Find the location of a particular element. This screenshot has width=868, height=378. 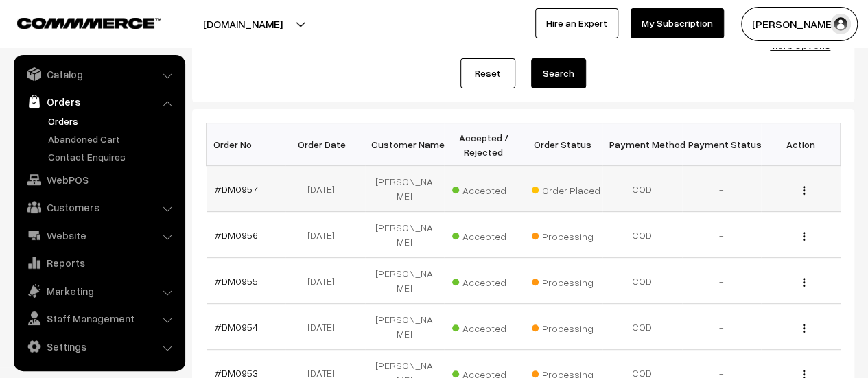

a: #DM0957 is located at coordinates (236, 188).